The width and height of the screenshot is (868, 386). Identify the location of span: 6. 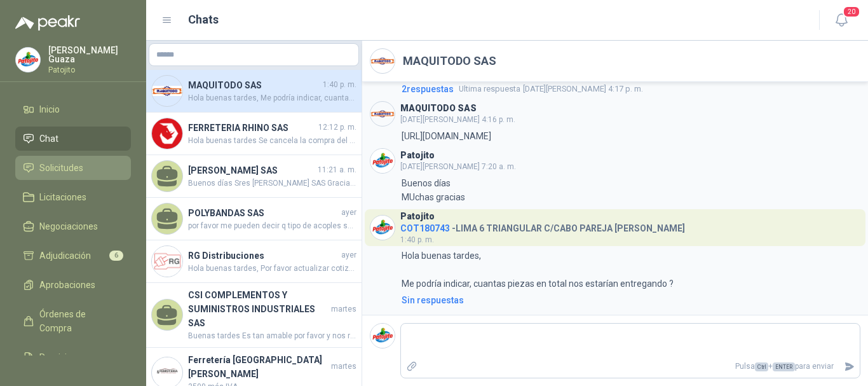
(116, 255).